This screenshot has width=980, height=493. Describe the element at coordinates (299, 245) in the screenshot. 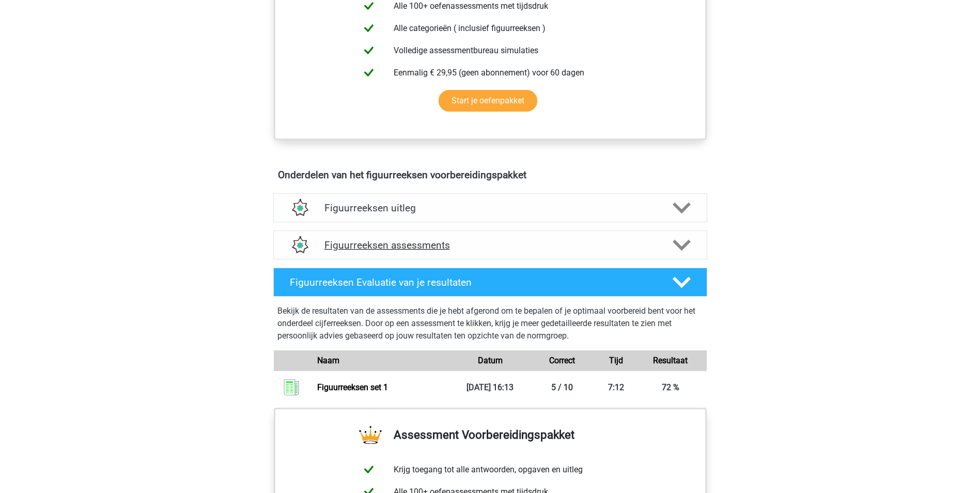

I see `img: figuurreeksen assessments` at that location.